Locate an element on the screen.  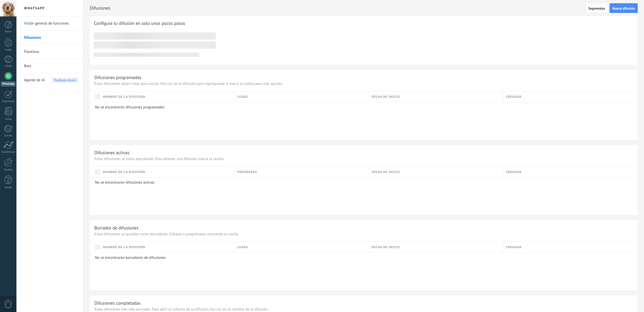
p: No se encontraron borradores de difusiones is located at coordinates (363, 258).